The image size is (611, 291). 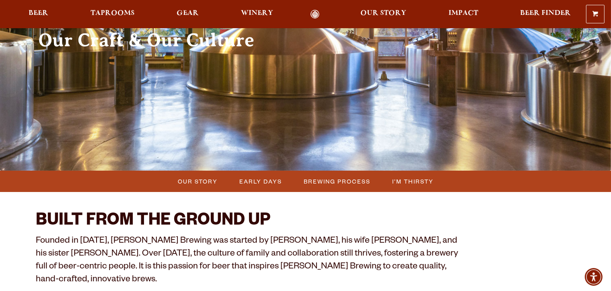 I want to click on a: Impact, so click(x=463, y=14).